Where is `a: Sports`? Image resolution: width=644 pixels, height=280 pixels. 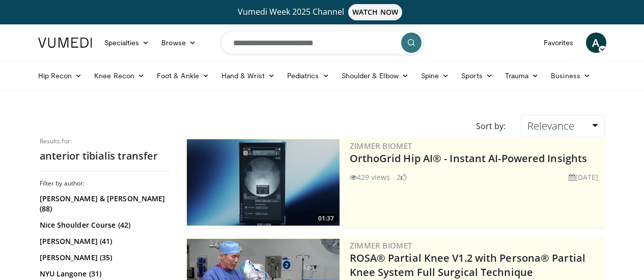 a: Sports is located at coordinates (477, 76).